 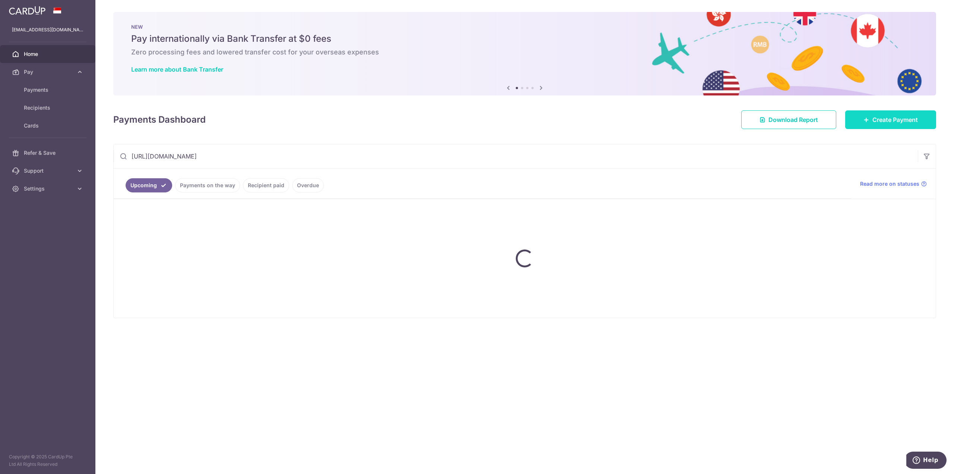 What do you see at coordinates (525, 52) in the screenshot?
I see `h6: Zero processing fees and lowered transfer cost for your overseas expenses` at bounding box center [525, 52].